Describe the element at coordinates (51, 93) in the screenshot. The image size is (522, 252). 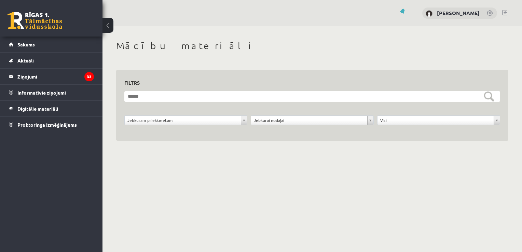
I see `a: Informatīvie ziņojumi` at that location.